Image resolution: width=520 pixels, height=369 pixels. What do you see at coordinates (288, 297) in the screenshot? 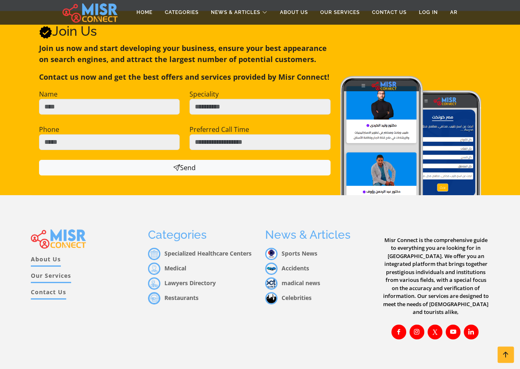
I see `a: Celebrities` at bounding box center [288, 297].